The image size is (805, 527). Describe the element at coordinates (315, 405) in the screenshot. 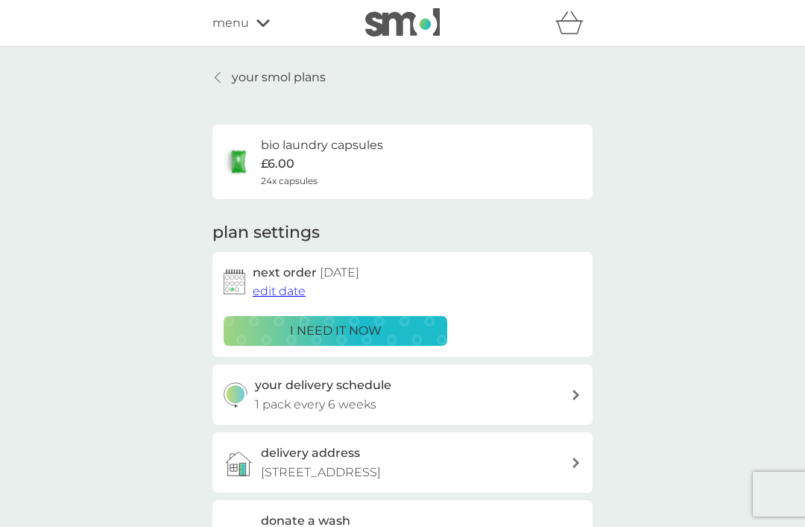

I see `p: 1 pack every 6 weeks` at that location.